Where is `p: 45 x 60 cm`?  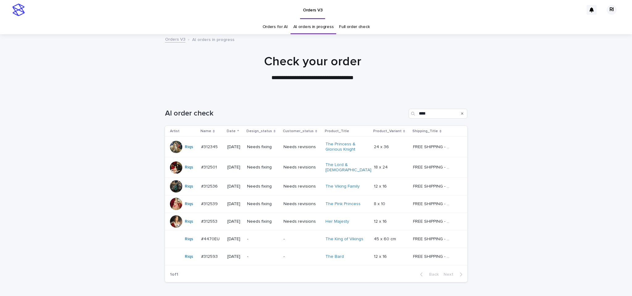
p: 45 x 60 cm is located at coordinates (385, 239).